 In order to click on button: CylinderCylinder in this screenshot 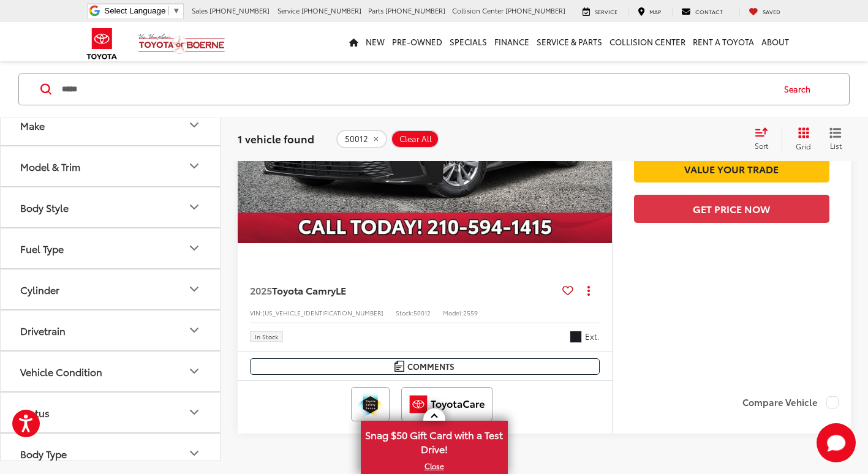, I will do `click(111, 289)`.